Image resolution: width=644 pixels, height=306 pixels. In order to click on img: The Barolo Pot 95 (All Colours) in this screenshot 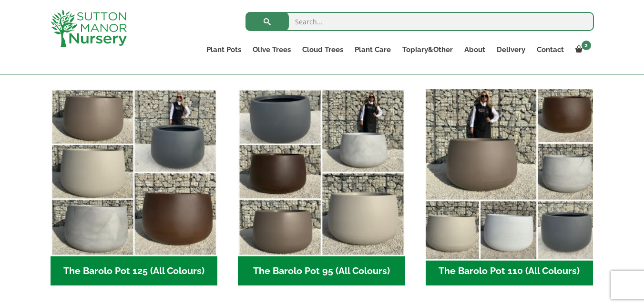, I will do `click(321, 172)`.